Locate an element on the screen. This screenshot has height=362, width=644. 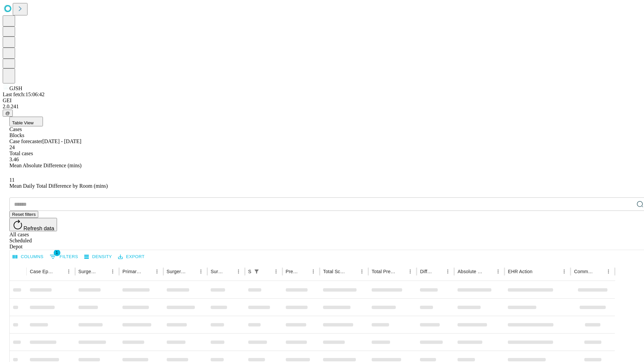
div: Case Epic Id is located at coordinates (42, 271).